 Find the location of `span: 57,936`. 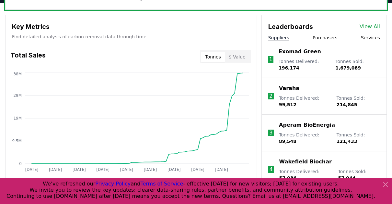

span: 57,936 is located at coordinates (288, 178).